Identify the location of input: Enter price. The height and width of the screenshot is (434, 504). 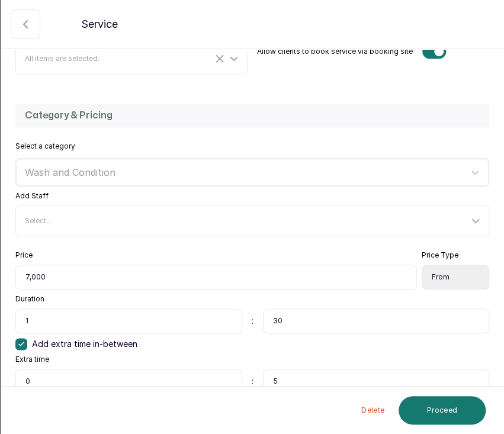
(217, 277).